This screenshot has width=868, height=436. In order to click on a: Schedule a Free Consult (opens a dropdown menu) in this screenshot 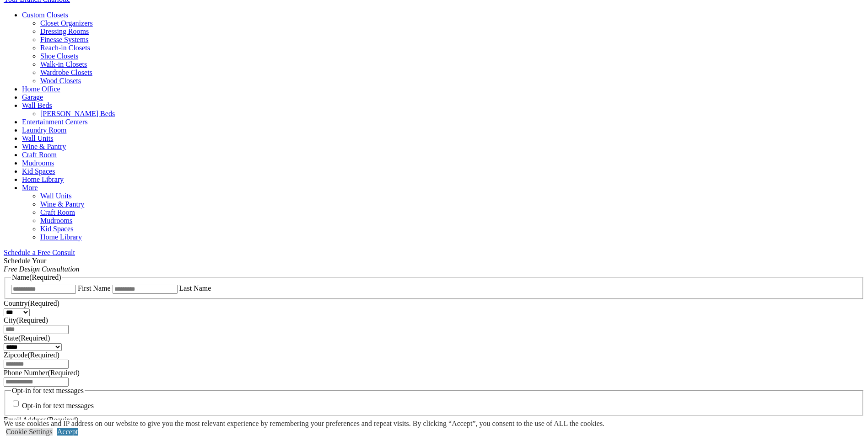, I will do `click(39, 252)`.